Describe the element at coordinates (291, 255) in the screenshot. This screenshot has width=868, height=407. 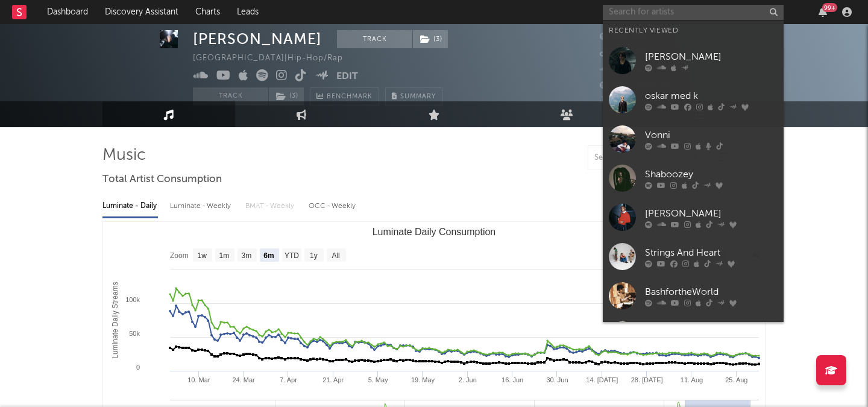
I see `text: YTD` at that location.